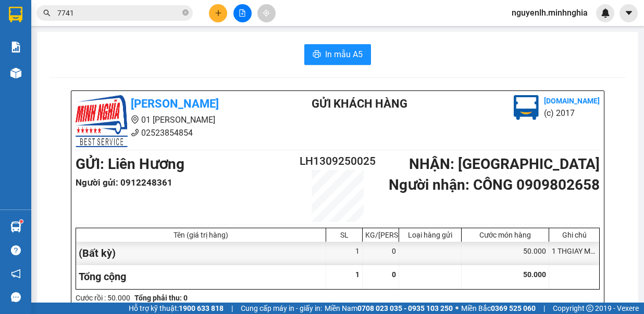 This screenshot has height=314, width=644. Describe the element at coordinates (201, 308) in the screenshot. I see `strong: 1900 633 818` at that location.